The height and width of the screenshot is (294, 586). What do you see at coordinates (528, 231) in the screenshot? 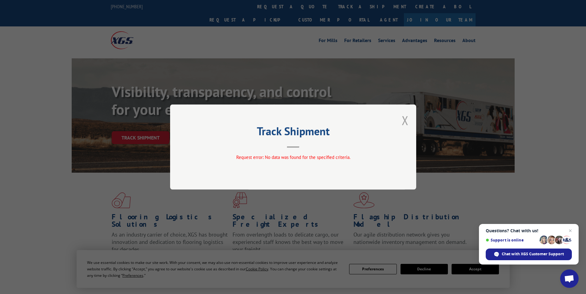
I see `span: Questions? Chat with us!` at bounding box center [528, 231].